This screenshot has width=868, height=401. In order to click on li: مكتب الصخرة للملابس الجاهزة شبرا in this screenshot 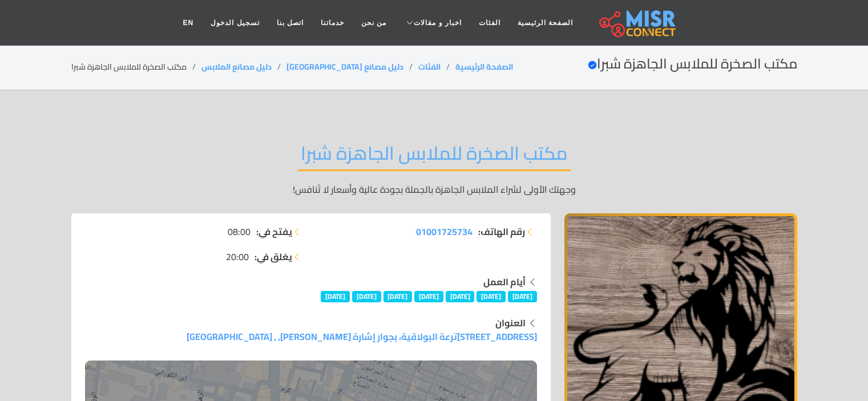, I will do `click(136, 67)`.